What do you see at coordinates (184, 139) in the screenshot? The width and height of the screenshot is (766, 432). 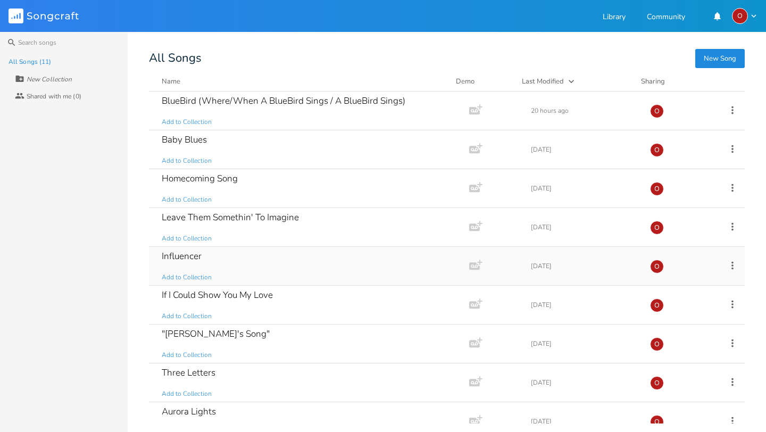 I see `div: Baby Blues` at bounding box center [184, 139].